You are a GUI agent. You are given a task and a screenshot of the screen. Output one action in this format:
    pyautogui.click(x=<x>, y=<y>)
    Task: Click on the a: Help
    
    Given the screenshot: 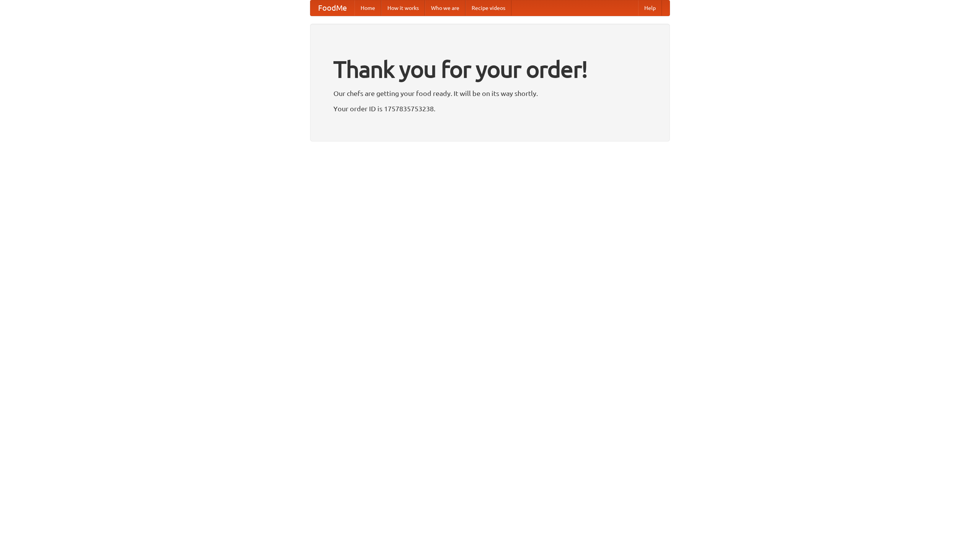 What is the action you would take?
    pyautogui.click(x=650, y=8)
    